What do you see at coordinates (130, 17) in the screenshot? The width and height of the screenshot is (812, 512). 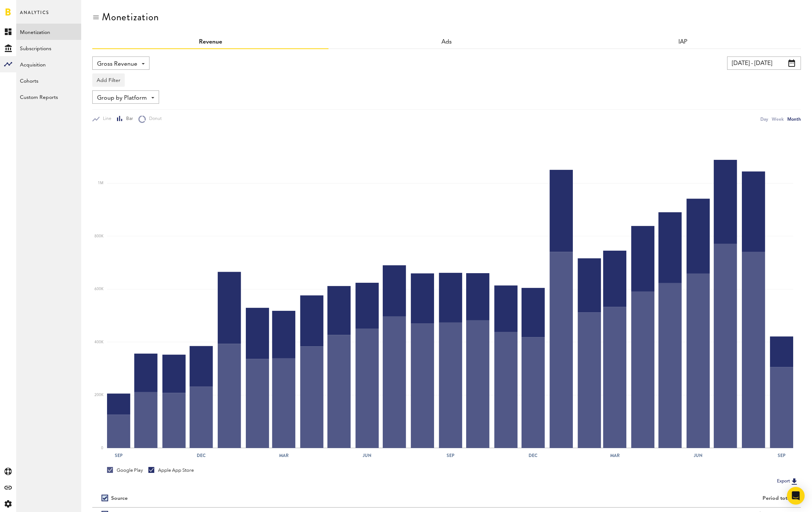 I see `div: Monetization` at bounding box center [130, 17].